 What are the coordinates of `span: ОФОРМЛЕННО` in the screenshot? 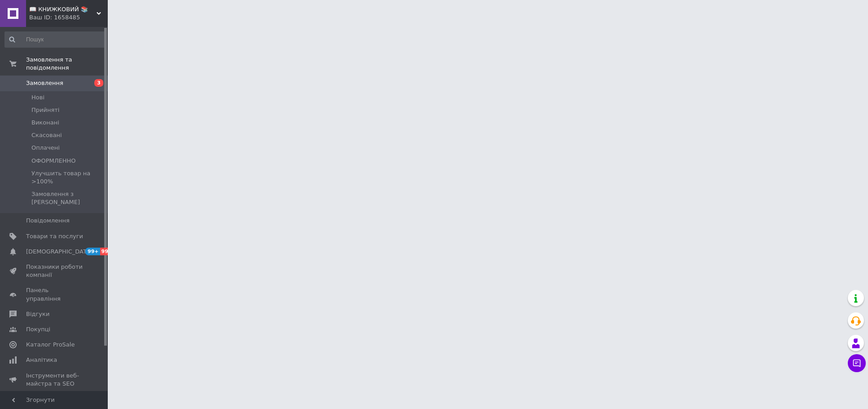 It's located at (54, 161).